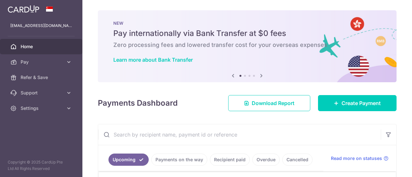  Describe the element at coordinates (138, 103) in the screenshot. I see `h4: Payments Dashboard` at that location.